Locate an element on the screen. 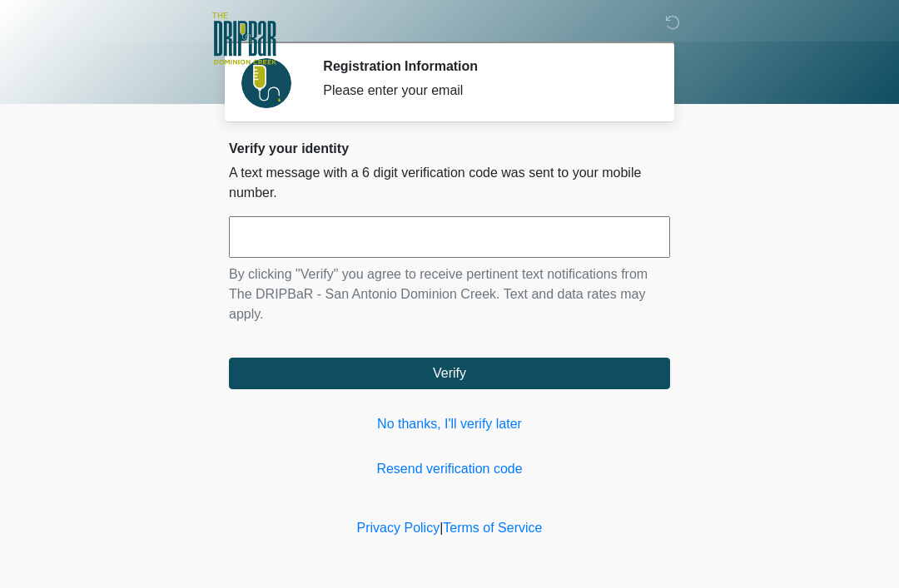  button: Verify is located at coordinates (450, 374).